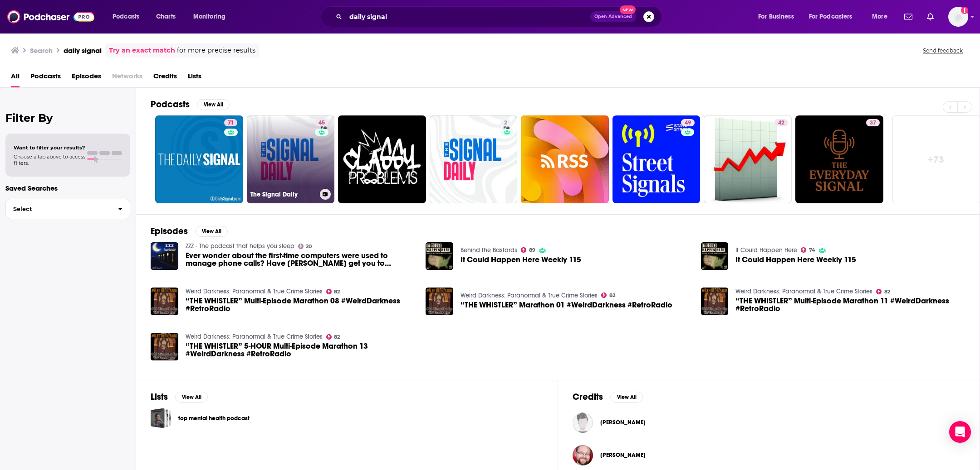  What do you see at coordinates (165, 78) in the screenshot?
I see `a: Credits` at bounding box center [165, 78].